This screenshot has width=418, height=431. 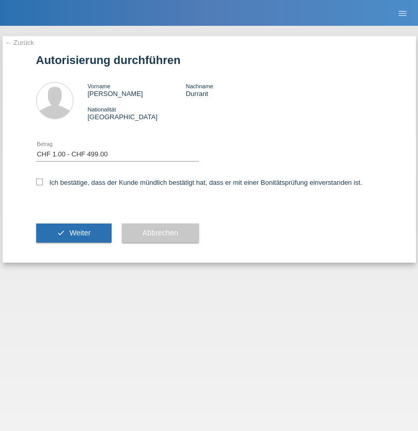 I want to click on span: Abbrechen, so click(x=160, y=233).